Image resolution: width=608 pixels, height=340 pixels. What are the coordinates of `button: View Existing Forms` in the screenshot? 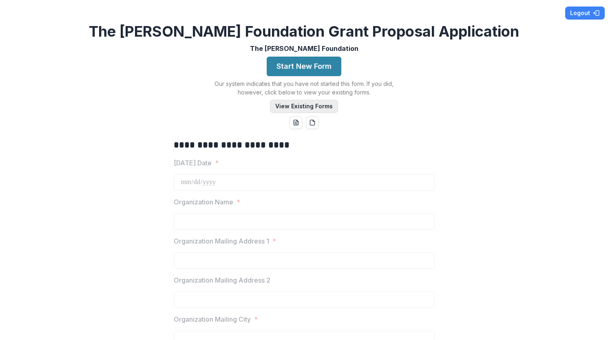 It's located at (304, 106).